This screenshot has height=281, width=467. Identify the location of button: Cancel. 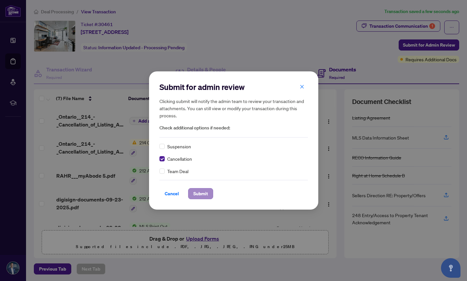
(172, 193).